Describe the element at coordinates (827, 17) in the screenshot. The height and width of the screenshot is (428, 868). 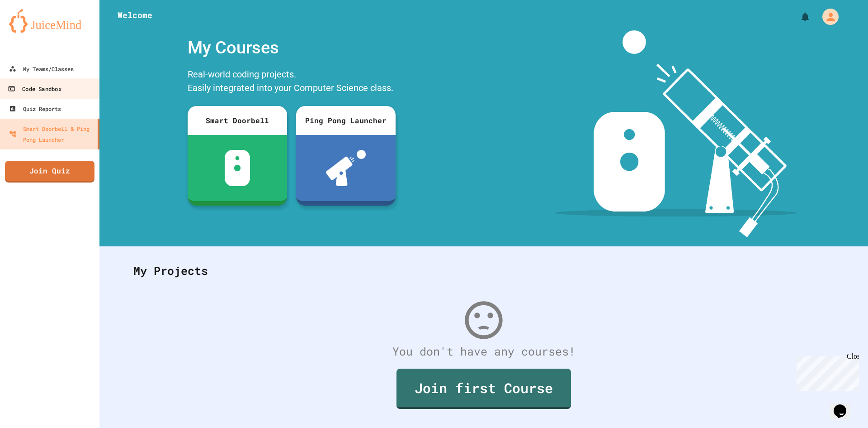
I see `div: My Account` at that location.